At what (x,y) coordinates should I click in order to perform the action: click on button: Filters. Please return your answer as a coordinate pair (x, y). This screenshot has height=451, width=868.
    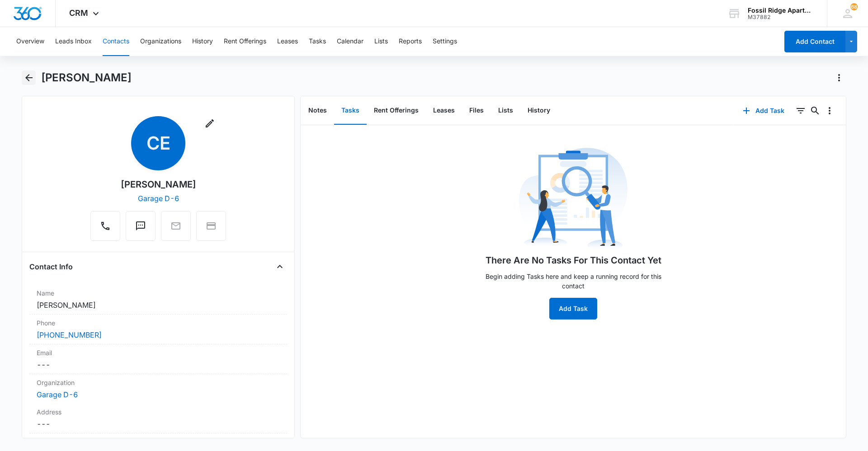
    Looking at the image, I should click on (800, 110).